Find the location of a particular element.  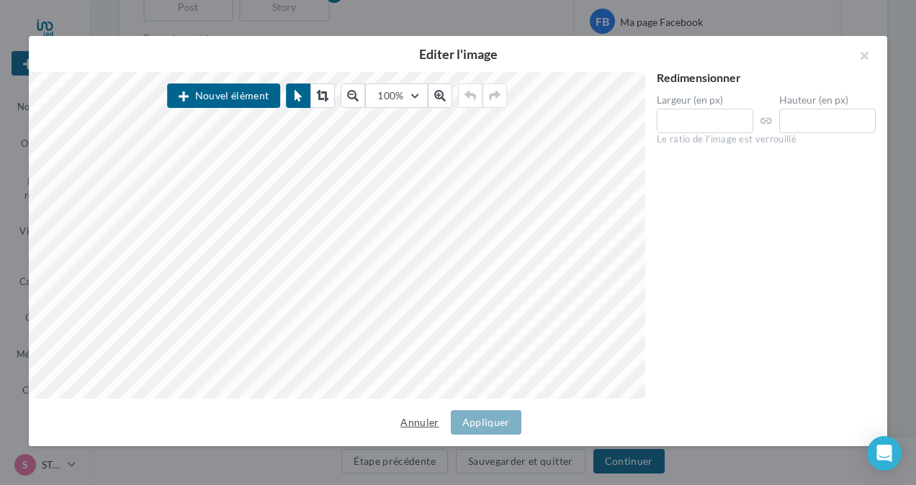

button: 100% is located at coordinates (396, 96).